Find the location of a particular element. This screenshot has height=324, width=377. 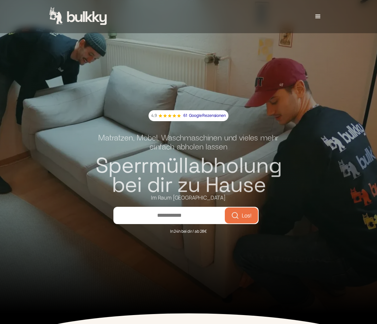

div: In 24h bei dir / ab 28€ is located at coordinates (189, 229).